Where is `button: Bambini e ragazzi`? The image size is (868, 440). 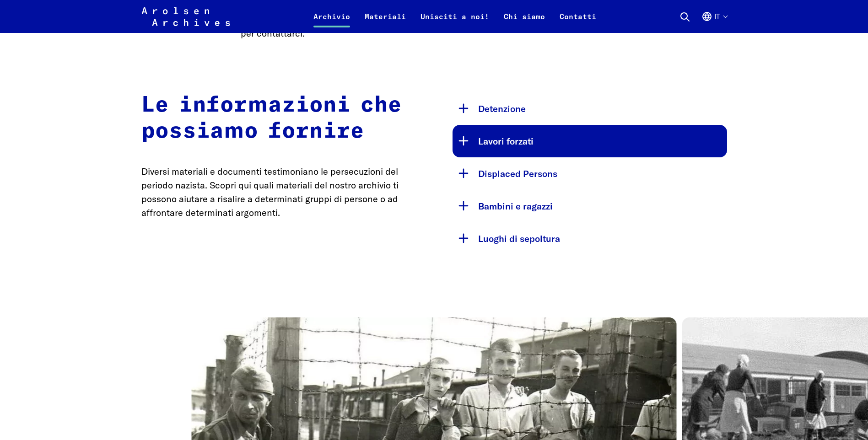
button: Bambini e ragazzi is located at coordinates (589, 206).